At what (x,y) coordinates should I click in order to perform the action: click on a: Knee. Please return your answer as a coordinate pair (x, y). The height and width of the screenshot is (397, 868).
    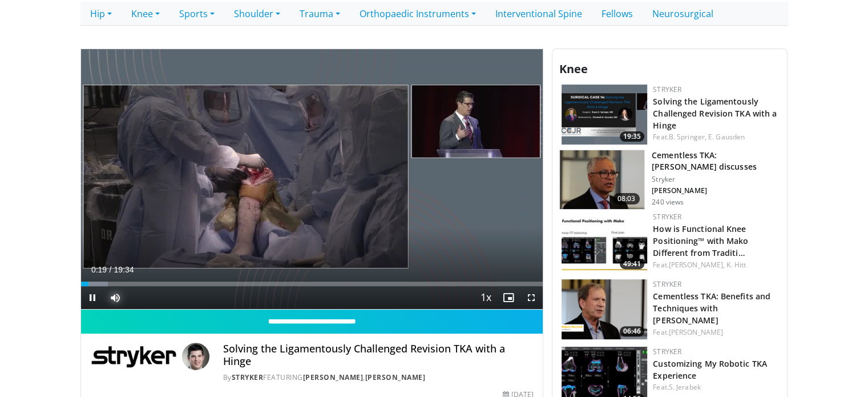
    Looking at the image, I should click on (146, 13).